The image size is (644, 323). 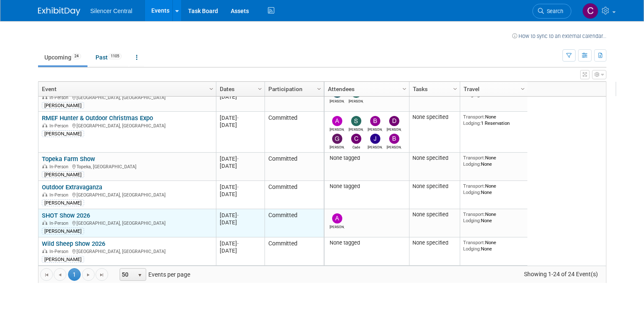 I want to click on span: Go to the last page, so click(x=102, y=275).